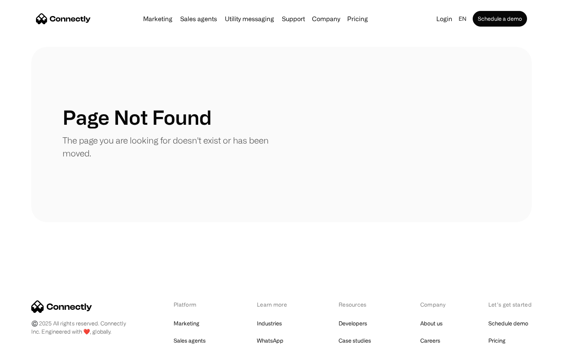 The image size is (563, 352). I want to click on aside: Language selected: English, so click(27, 343).